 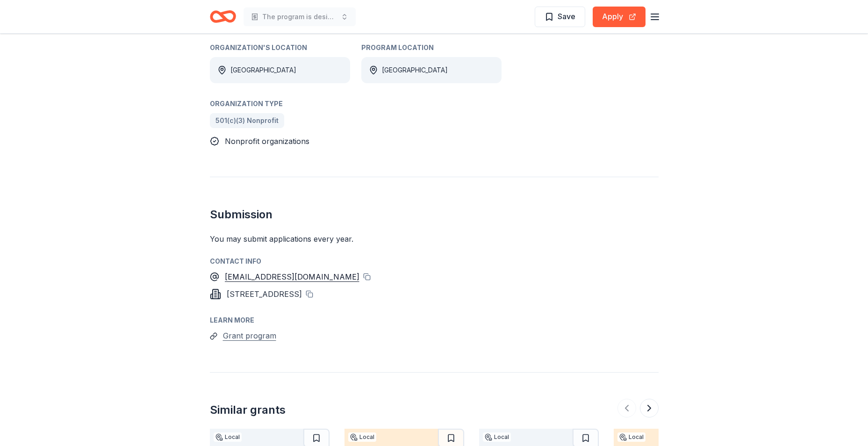 I want to click on div: Organization Type, so click(x=355, y=104).